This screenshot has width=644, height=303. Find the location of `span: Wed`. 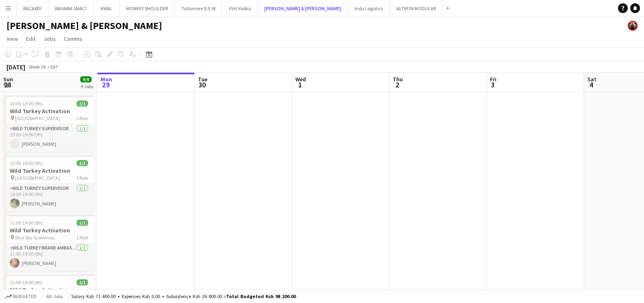

span: Wed is located at coordinates (301, 79).